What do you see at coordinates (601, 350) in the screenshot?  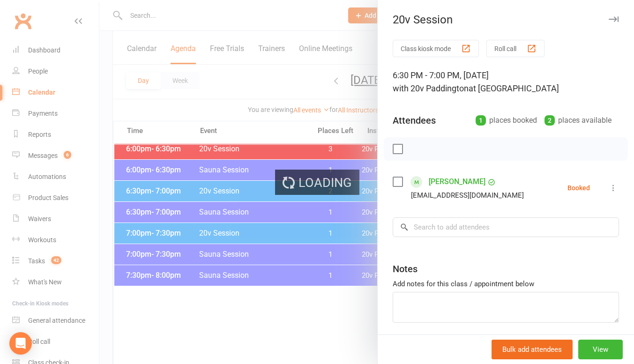 I see `button: View` at bounding box center [601, 350].